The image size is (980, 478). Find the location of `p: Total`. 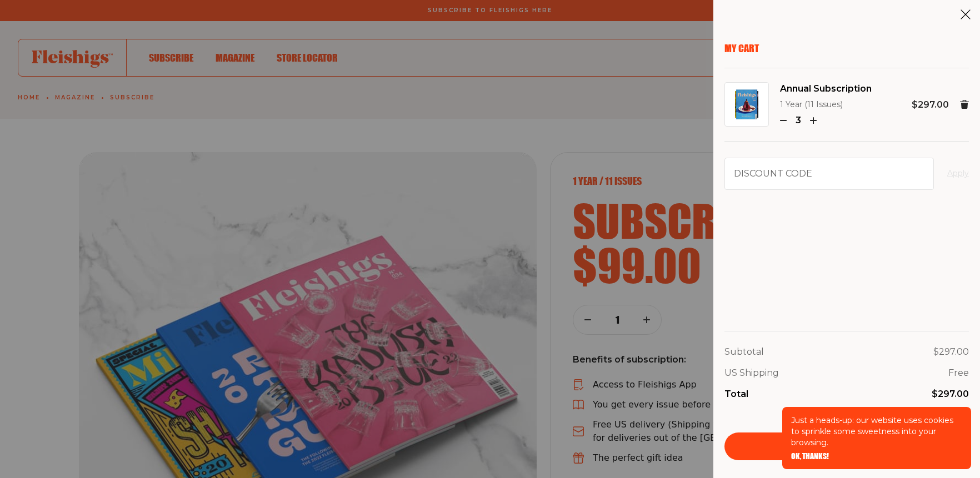

p: Total is located at coordinates (736, 394).